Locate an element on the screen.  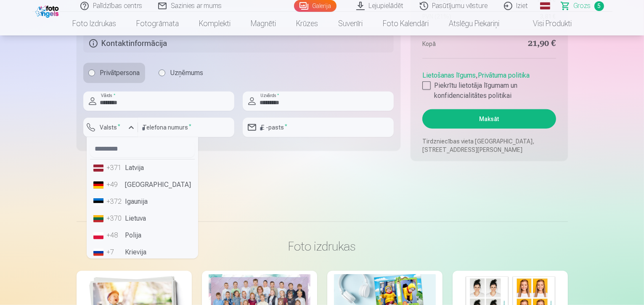
a: Foto kalendāri is located at coordinates (405, 24).